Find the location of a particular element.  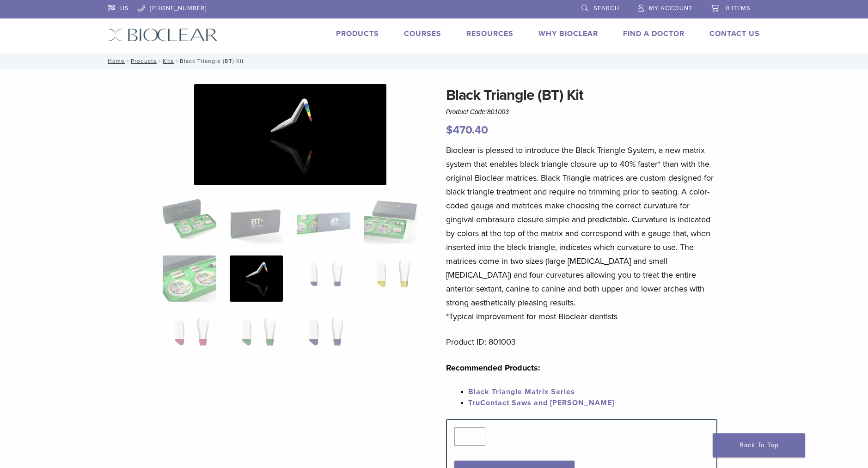

p: Bioclear is pleased to introduce the Black Triangle System, a new matrix system that enables blac... is located at coordinates (582, 234).